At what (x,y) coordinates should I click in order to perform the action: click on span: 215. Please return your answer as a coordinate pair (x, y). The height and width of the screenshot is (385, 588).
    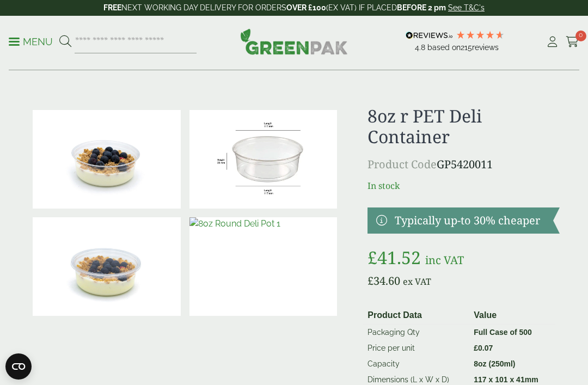
    Looking at the image, I should click on (466, 48).